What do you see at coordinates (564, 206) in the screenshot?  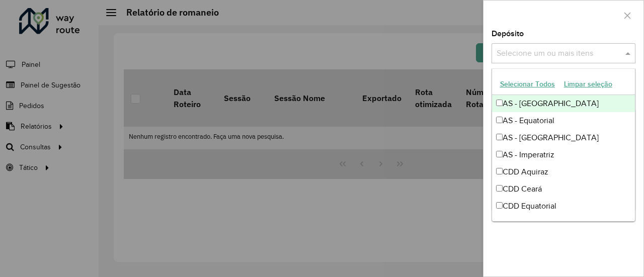 I see `div: CDD Equatorial` at bounding box center [564, 206].